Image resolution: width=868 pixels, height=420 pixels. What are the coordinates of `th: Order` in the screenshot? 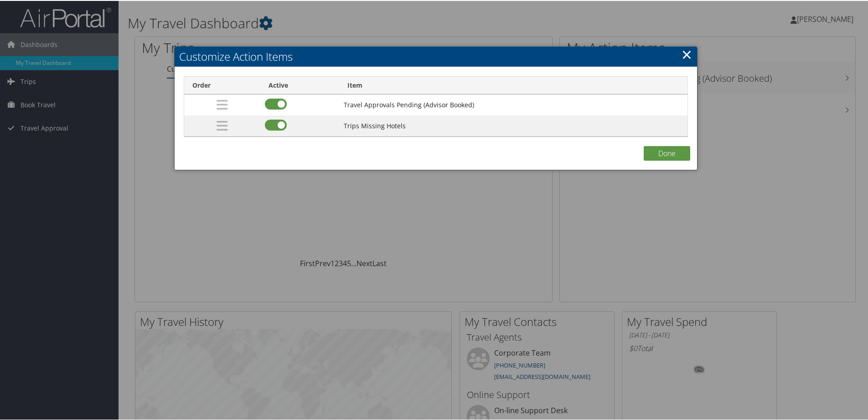 It's located at (222, 85).